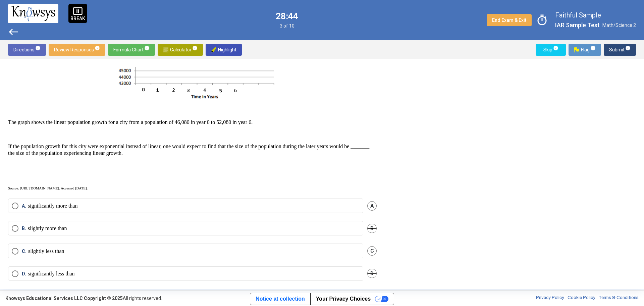 Image resolution: width=644 pixels, height=306 pixels. Describe the element at coordinates (77, 50) in the screenshot. I see `button: Review Responsesinfo` at that location.